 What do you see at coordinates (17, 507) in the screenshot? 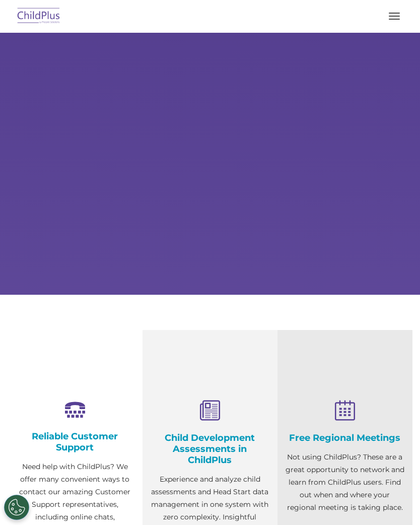
I see `button: Cookies Settings` at bounding box center [17, 507].